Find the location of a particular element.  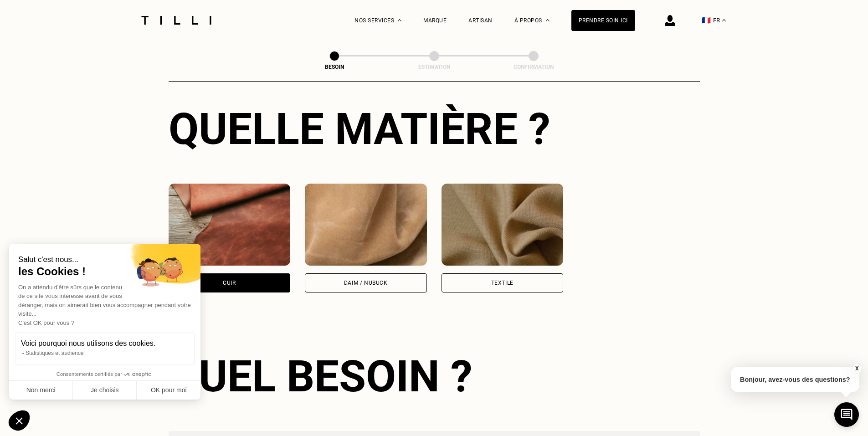

div: Quelle matière ? is located at coordinates (434, 129).